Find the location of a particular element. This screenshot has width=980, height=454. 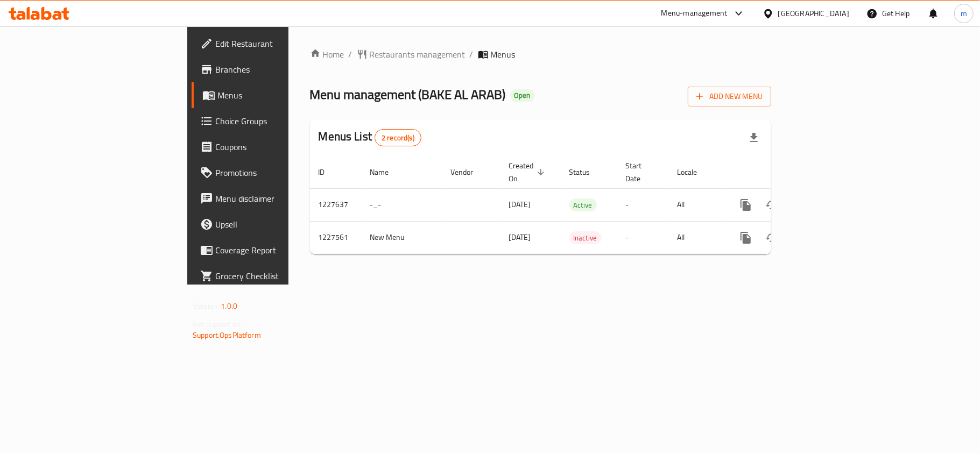

nav: breadcrumb is located at coordinates (540, 54).